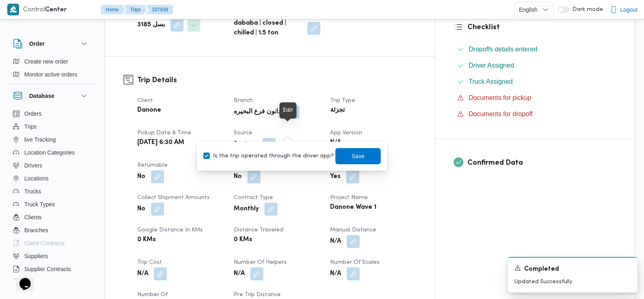 The image size is (644, 299). Describe the element at coordinates (535, 114) in the screenshot. I see `button: Documents for dropoff` at that location.